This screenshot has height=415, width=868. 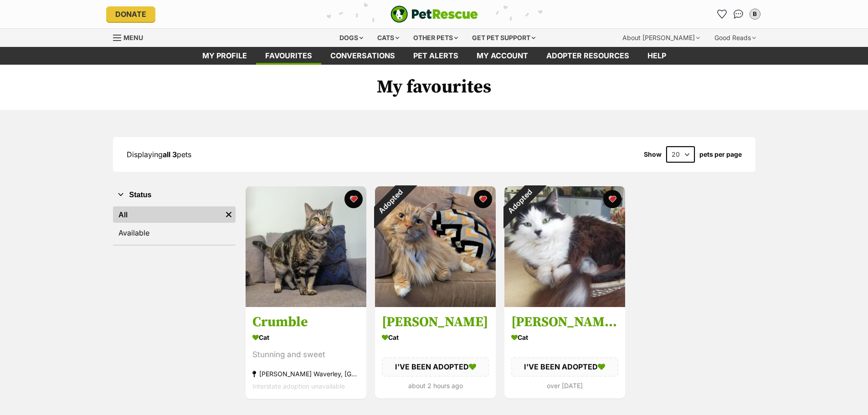 I want to click on a: Pet alerts, so click(x=436, y=56).